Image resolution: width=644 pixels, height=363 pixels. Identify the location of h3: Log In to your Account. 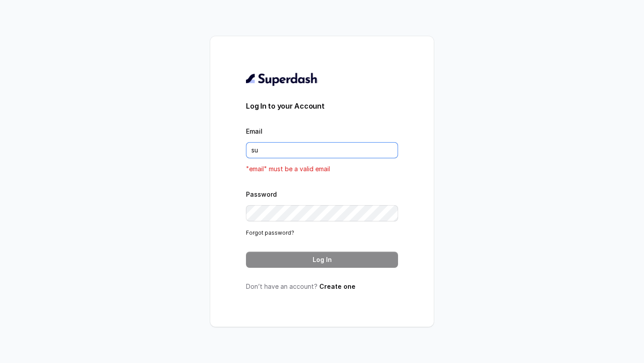
(322, 106).